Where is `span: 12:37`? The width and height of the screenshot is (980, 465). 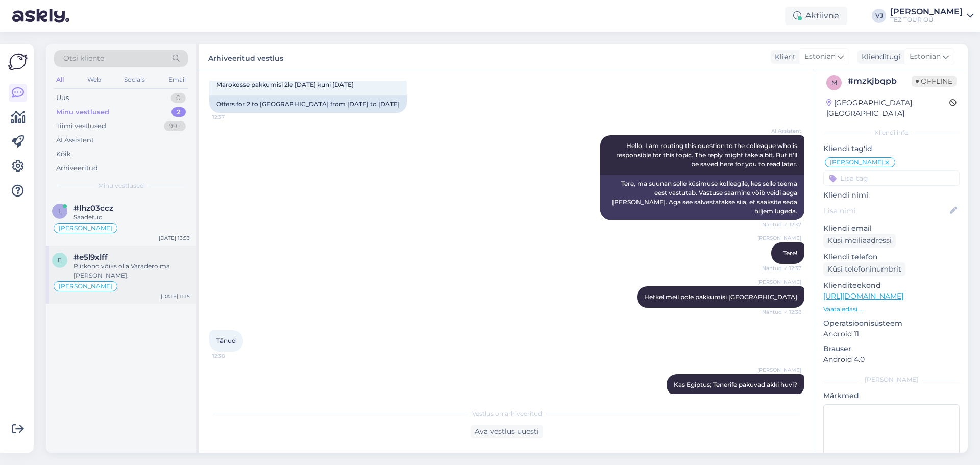
span: 12:37 is located at coordinates (231, 117).